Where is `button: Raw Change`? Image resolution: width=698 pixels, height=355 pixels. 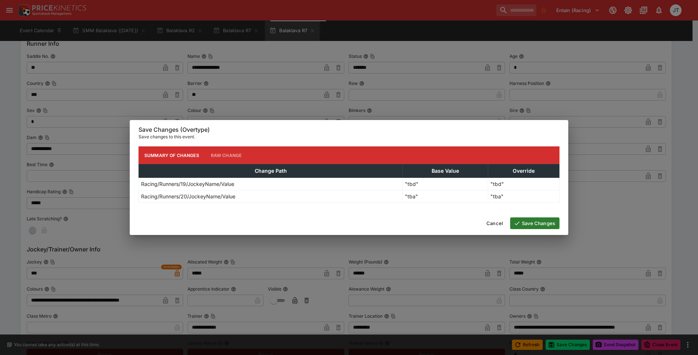 button: Raw Change is located at coordinates (226, 155).